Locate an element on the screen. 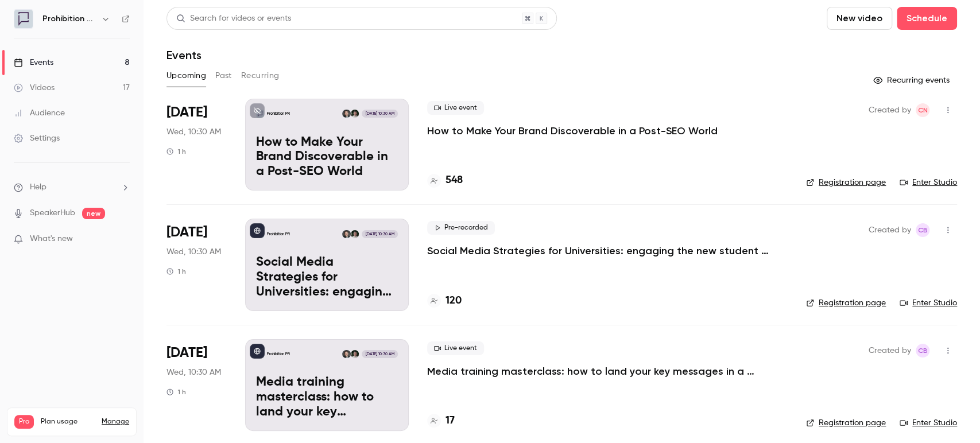  div: Events is located at coordinates (33, 63).